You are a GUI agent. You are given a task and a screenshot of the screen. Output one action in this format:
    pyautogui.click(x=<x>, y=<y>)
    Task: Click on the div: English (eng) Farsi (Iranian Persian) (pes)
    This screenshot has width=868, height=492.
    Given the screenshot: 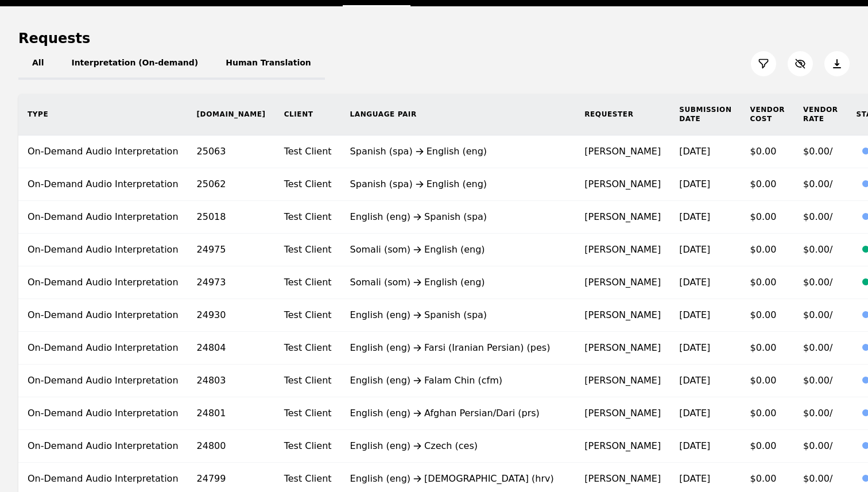 What is the action you would take?
    pyautogui.click(x=458, y=348)
    